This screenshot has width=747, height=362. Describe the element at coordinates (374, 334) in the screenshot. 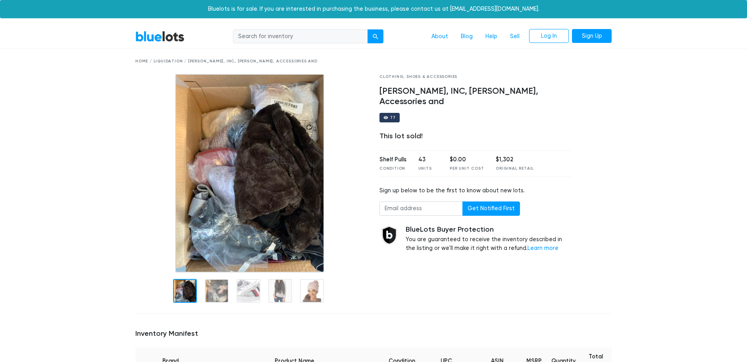

I see `h5: Inventory Manifest` at that location.